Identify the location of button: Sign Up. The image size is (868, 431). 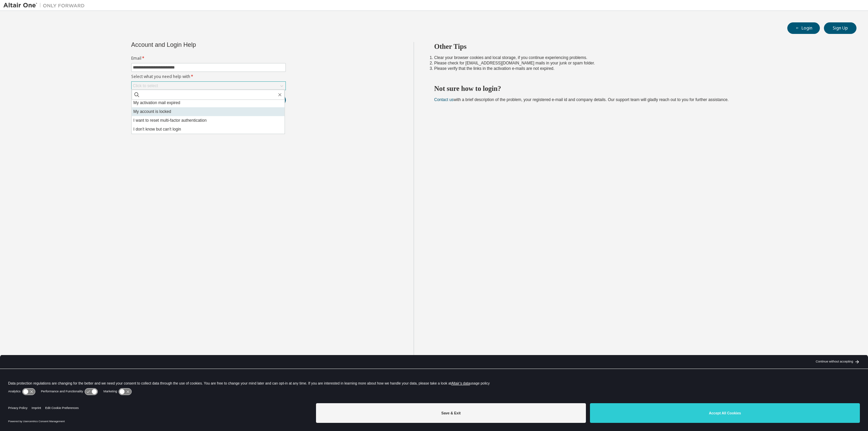
(841, 28).